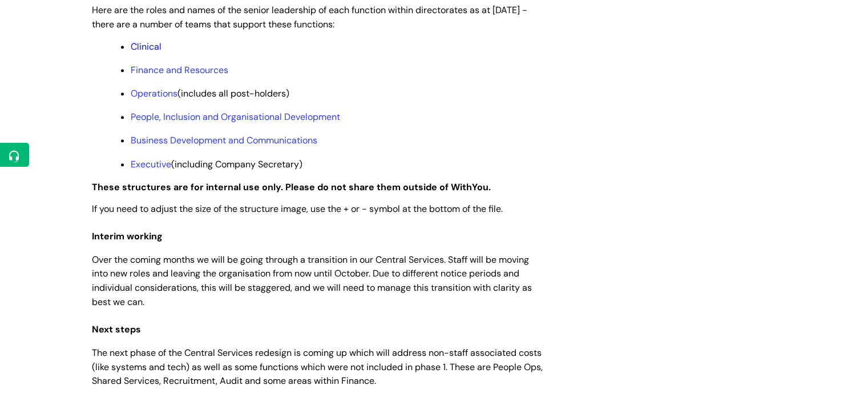 This screenshot has width=868, height=397. What do you see at coordinates (297, 208) in the screenshot?
I see `span: If you need to adjust the size of the structure image, use the + or - symbol at the bottom of the...` at bounding box center [297, 208].